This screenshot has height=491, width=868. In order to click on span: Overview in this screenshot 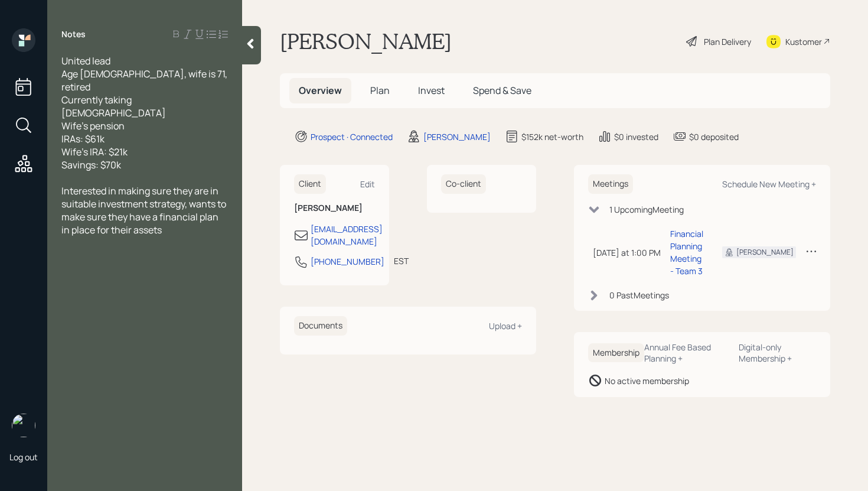, I will do `click(320, 91)`.